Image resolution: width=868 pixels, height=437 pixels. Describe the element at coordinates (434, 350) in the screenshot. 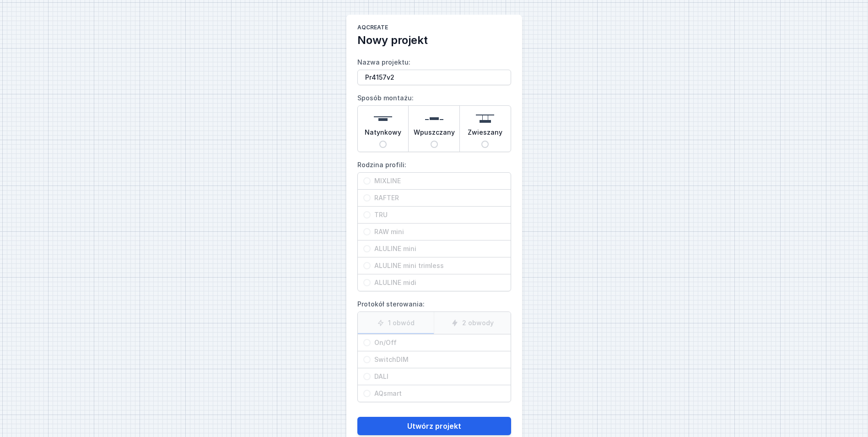

I see `label: Protokół sterowania:` at that location.